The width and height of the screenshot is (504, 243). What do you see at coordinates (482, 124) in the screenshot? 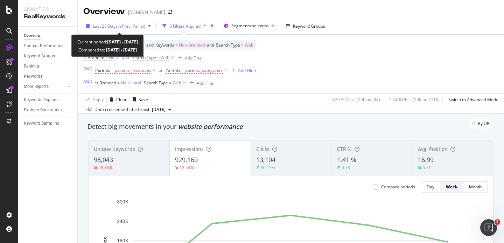
I see `div: legacy label` at bounding box center [482, 124].